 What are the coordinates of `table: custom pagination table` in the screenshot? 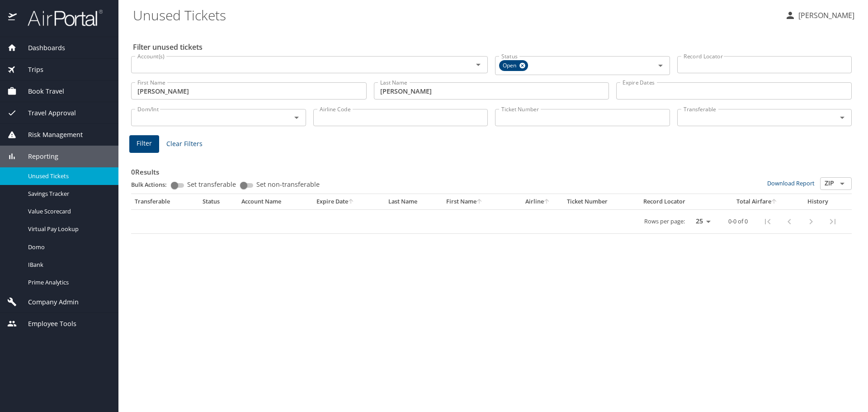 It's located at (491, 213).